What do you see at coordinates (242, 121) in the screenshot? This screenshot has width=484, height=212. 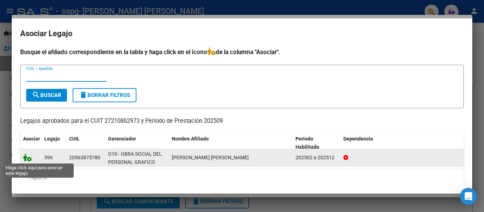 I see `p: Legajos aprobados para el CUIT 27210862973 y Período de Prestación 202509` at bounding box center [242, 121].